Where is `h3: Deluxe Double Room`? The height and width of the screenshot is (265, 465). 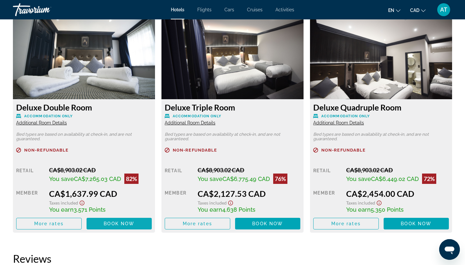 h3: Deluxe Double Room is located at coordinates (84, 107).